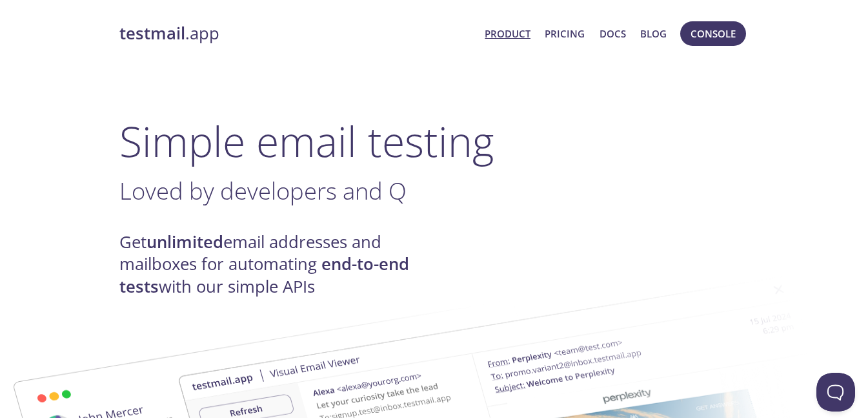 Image resolution: width=868 pixels, height=418 pixels. I want to click on button: Console, so click(713, 34).